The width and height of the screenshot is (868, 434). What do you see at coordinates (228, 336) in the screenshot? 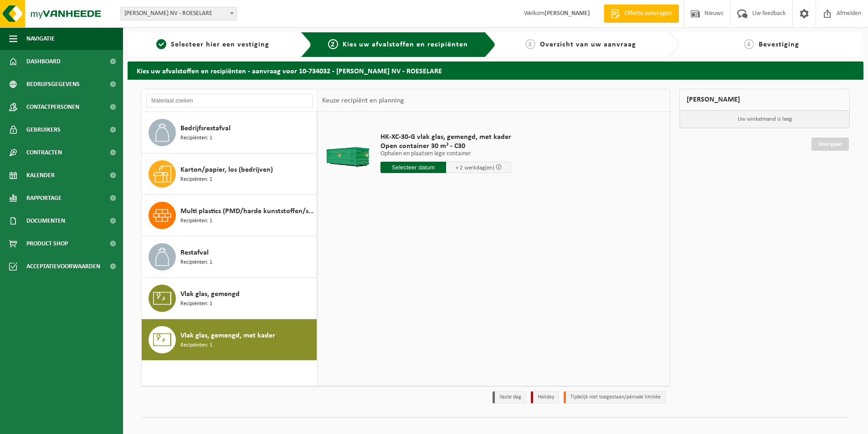
I see `span: Vlak glas, gemengd, met kader` at bounding box center [228, 336].